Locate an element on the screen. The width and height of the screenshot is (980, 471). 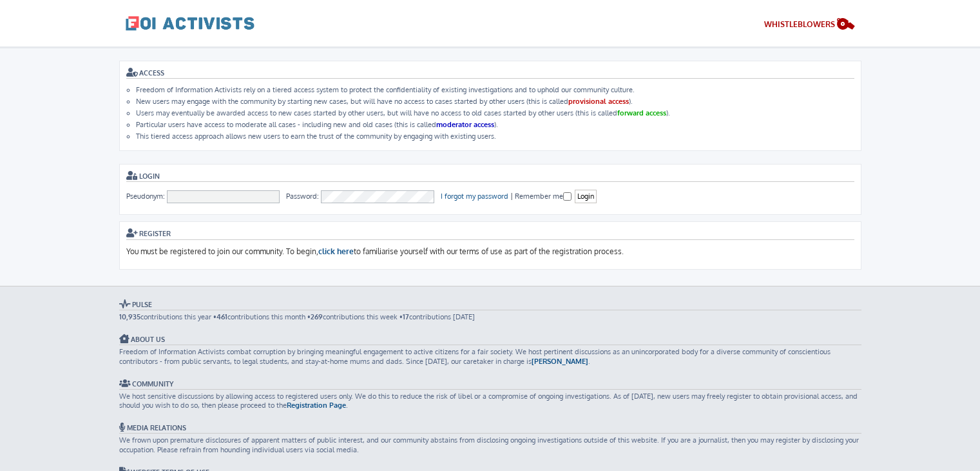
h3: Register is located at coordinates (490, 234).